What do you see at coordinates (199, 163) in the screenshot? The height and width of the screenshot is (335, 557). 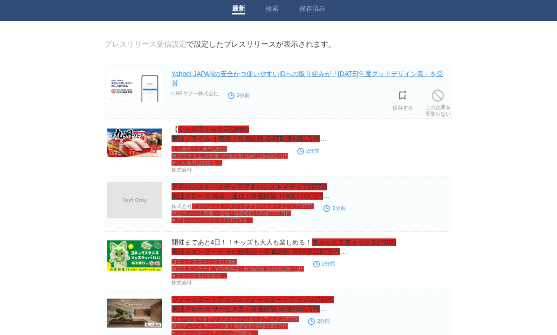 I see `span: くら寿司(2695)を…` at bounding box center [199, 163].